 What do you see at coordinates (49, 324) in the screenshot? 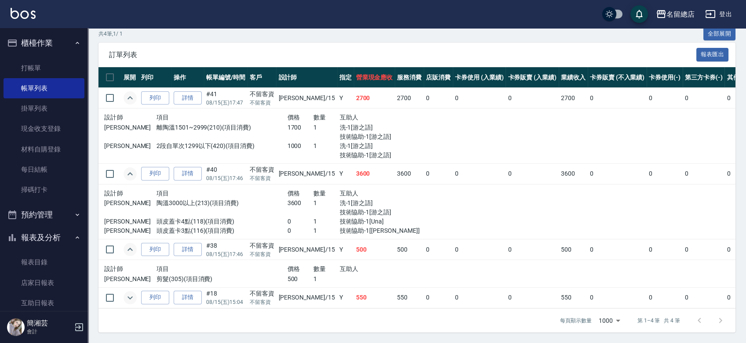
I see `h5: 簡湘芸` at bounding box center [49, 324].